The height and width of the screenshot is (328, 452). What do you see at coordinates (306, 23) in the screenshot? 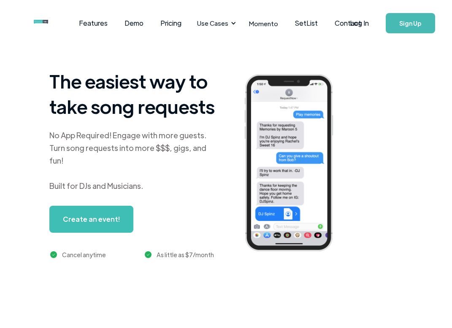
I see `a: SetList` at bounding box center [306, 23].